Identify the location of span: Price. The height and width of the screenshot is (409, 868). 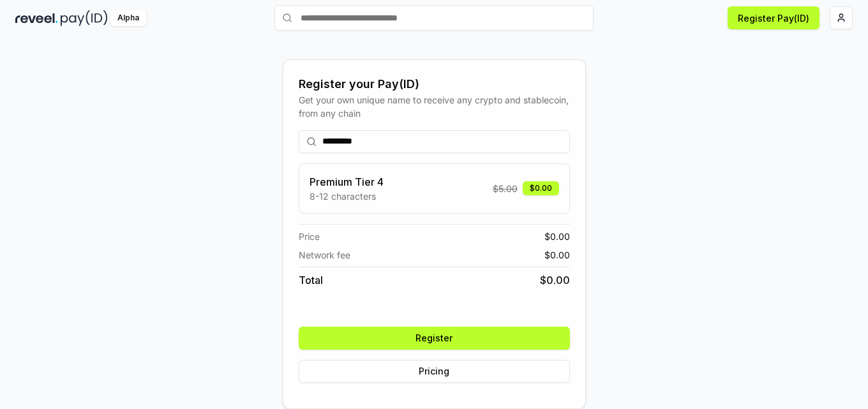
(309, 236).